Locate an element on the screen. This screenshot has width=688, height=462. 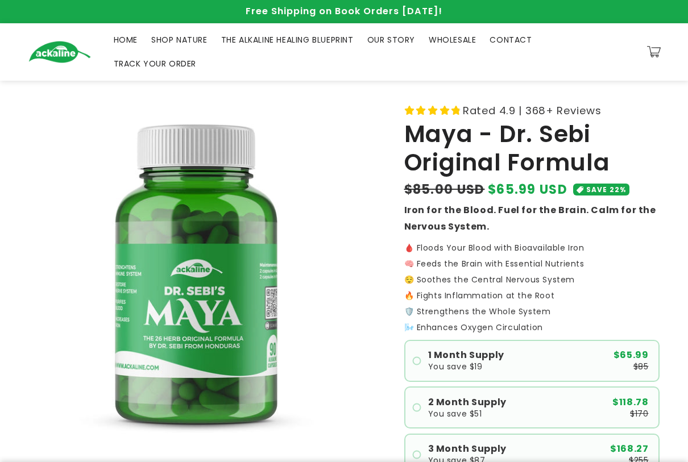
a: TRACK YOUR ORDER is located at coordinates (155, 64).